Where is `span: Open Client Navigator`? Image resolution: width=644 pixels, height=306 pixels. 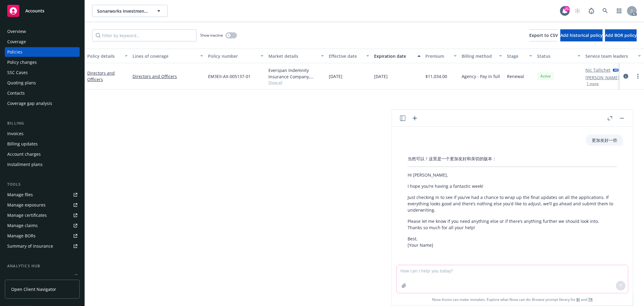
span: Open Client Navigator is located at coordinates (33, 289).